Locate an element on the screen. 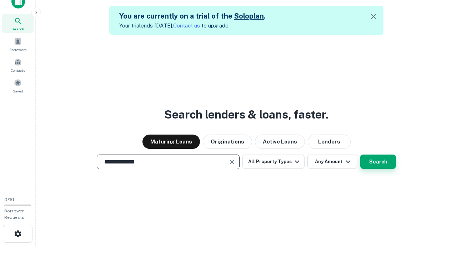  div: Chat Widget is located at coordinates (439, 217).